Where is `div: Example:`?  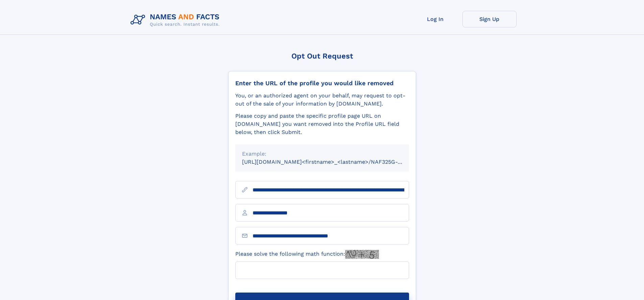 div: Example: is located at coordinates (322, 154).